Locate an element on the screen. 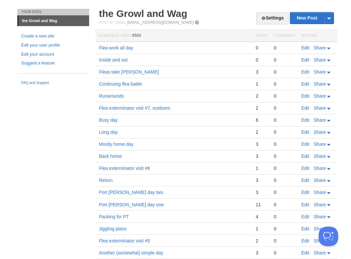 The height and width of the screenshot is (259, 351). a: Continuing flea battle is located at coordinates (120, 84).